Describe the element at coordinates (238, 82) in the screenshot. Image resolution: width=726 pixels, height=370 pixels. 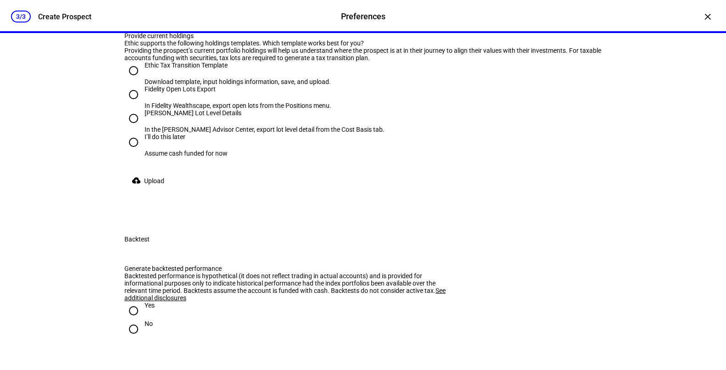
I see `div: Download template, input holdings information, save, and upload.` at that location.